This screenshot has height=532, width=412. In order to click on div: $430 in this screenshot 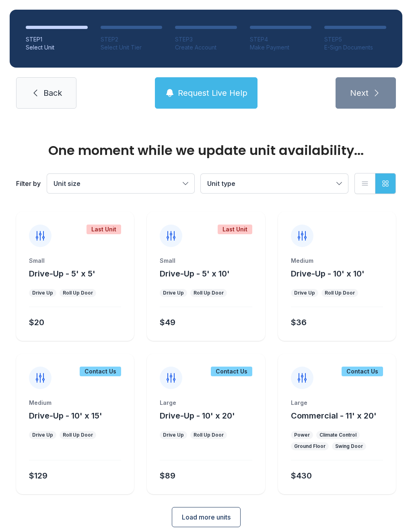, I will do `click(301, 475)`.